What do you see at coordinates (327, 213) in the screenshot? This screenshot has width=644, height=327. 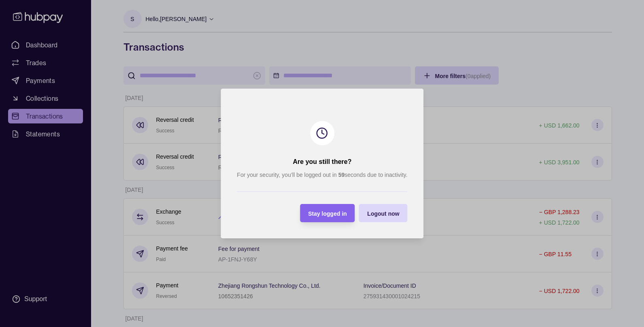 I see `button: Stay logged in` at bounding box center [327, 213].